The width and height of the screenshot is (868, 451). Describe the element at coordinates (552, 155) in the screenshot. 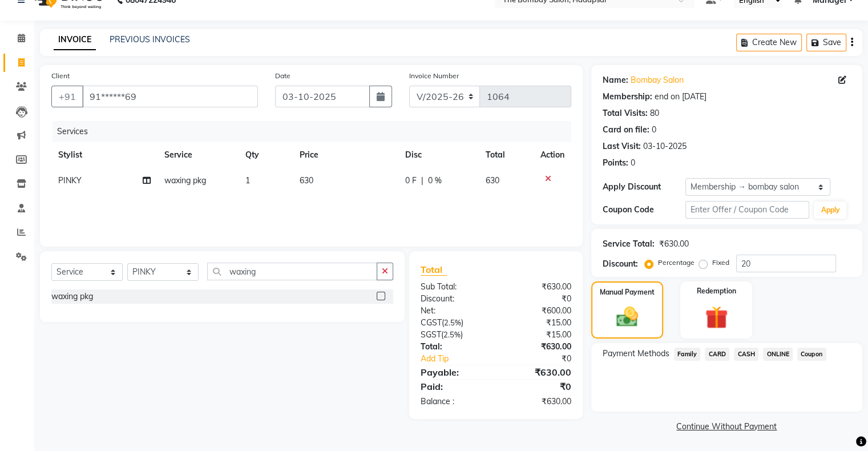

I see `th: Action` at that location.